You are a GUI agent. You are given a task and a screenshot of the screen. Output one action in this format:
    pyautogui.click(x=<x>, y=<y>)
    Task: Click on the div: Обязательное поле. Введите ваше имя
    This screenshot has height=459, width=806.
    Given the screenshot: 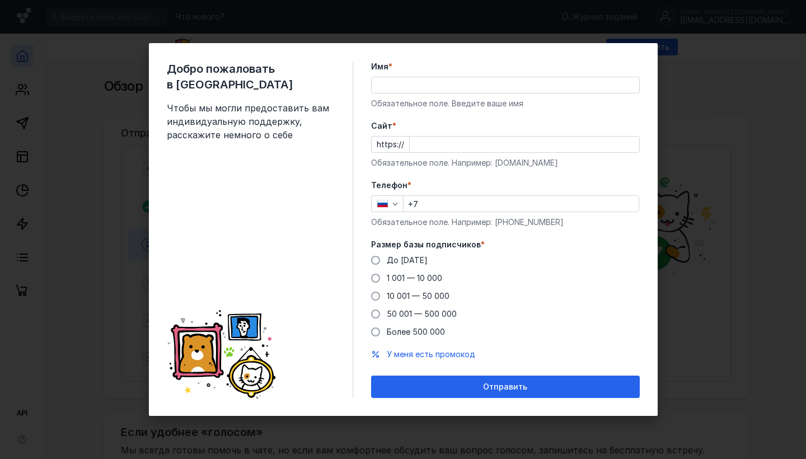 What is the action you would take?
    pyautogui.click(x=505, y=104)
    